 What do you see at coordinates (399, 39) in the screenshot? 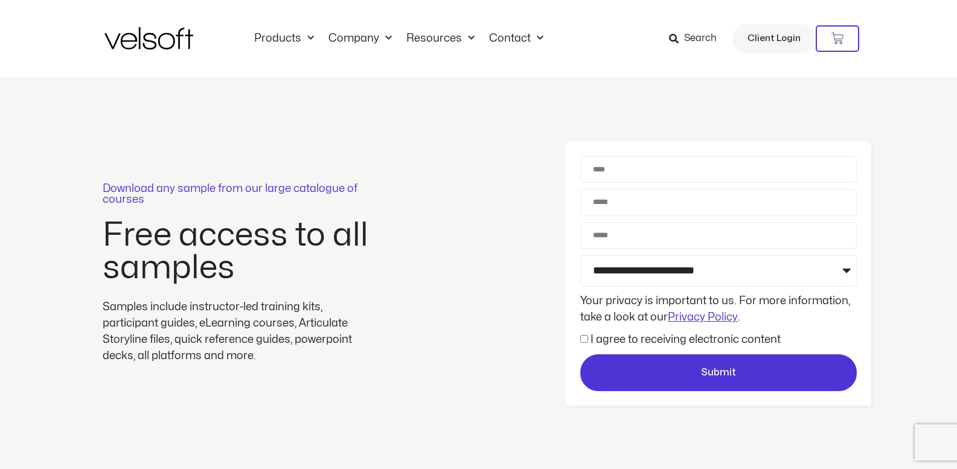
I see `nav: Menu` at bounding box center [399, 39].